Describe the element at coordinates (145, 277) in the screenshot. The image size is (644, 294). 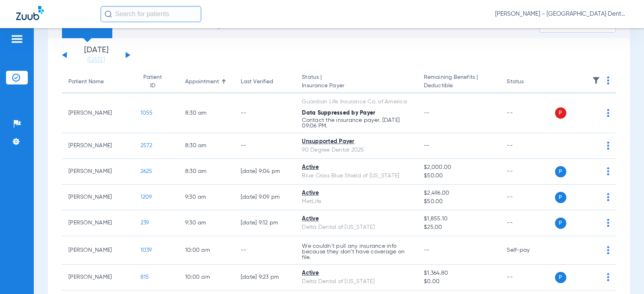
I see `span: 815` at that location.